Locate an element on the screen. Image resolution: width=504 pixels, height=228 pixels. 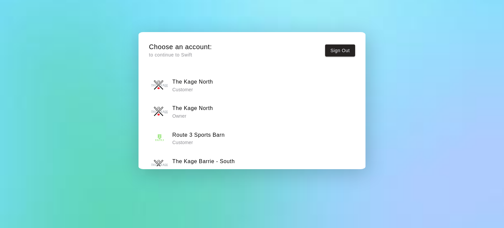
button: Route 3 Sports BarnRoute 3 Sports Barn Customer is located at coordinates (252, 138).